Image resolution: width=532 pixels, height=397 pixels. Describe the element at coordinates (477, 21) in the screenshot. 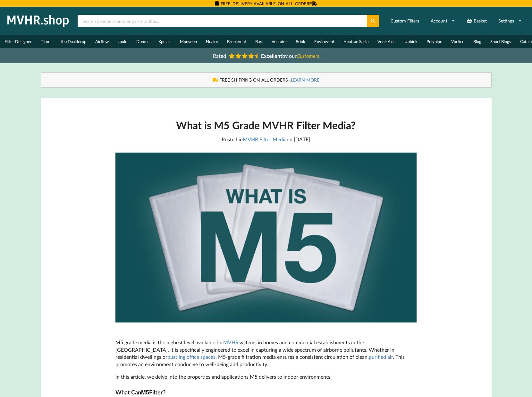

I see `a: Basket` at that location.